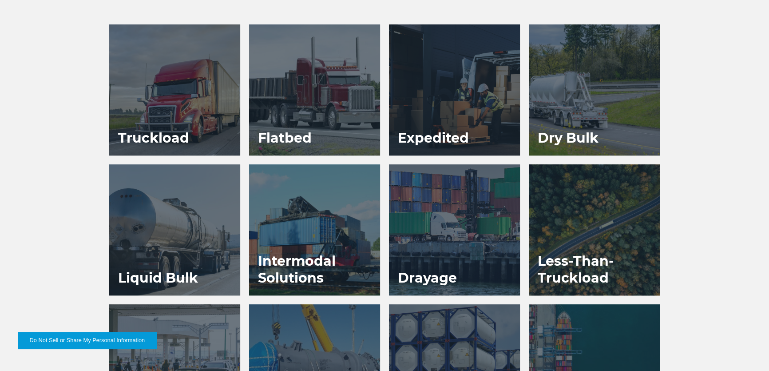 The image size is (769, 371). I want to click on h3: Flatbed, so click(285, 138).